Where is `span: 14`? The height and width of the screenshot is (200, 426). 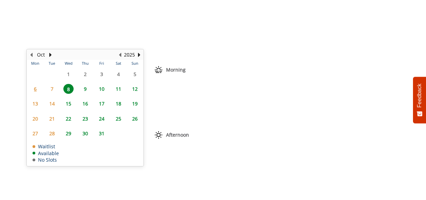
span: 14 is located at coordinates (52, 103).